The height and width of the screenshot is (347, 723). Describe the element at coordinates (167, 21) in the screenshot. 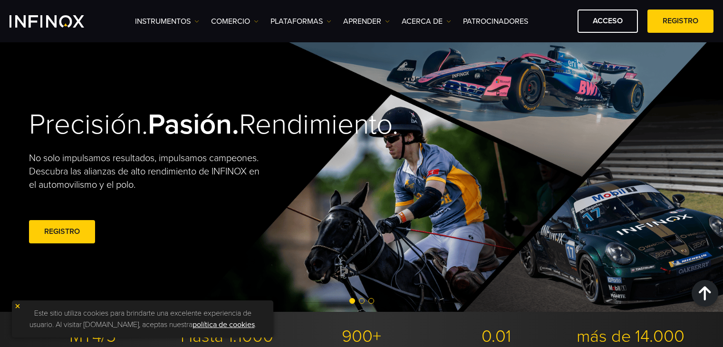

I see `a: Instrumentos` at that location.